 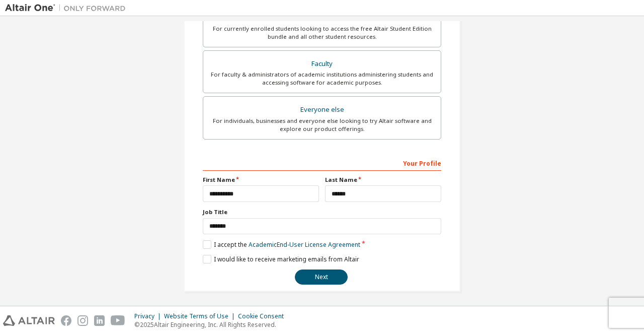 I want to click on img: facebook.svg, so click(x=66, y=320).